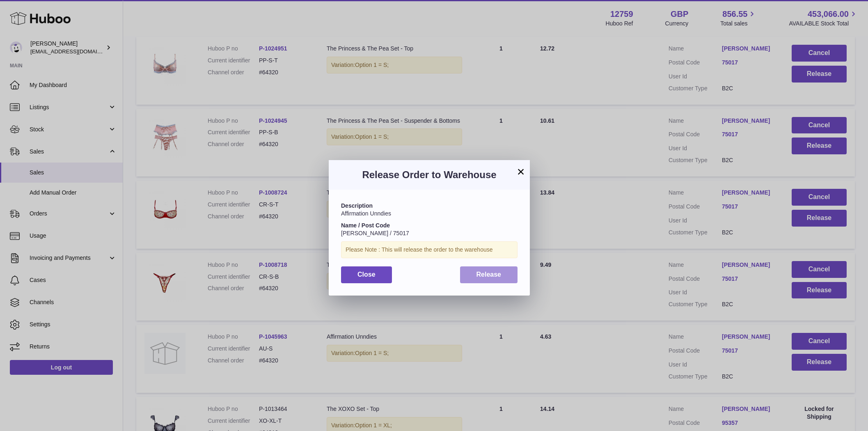  Describe the element at coordinates (489, 275) in the screenshot. I see `button: Release` at that location.